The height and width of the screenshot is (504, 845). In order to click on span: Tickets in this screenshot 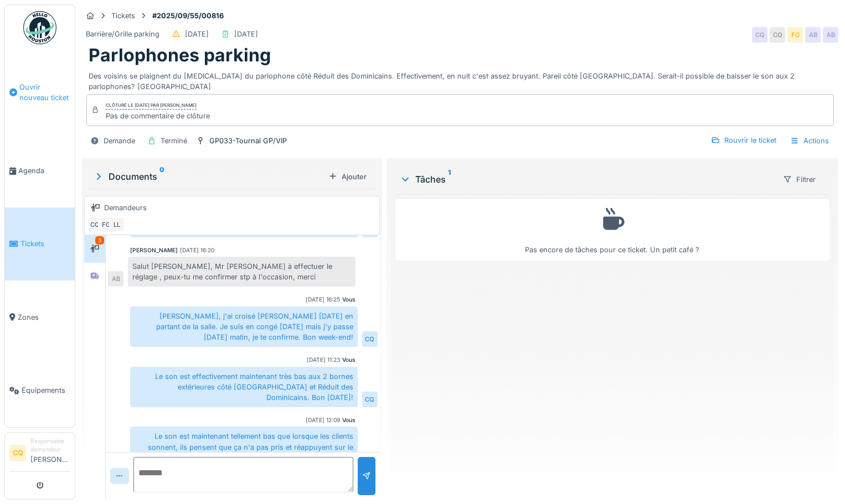, I will do `click(45, 244)`.